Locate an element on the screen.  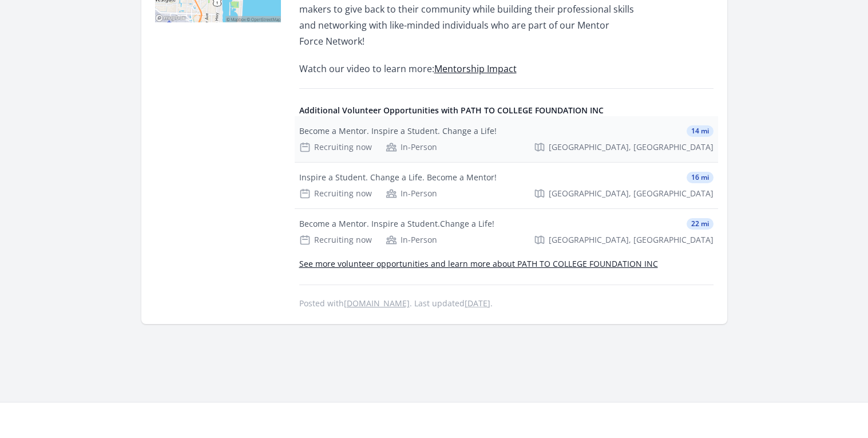
a: Mentorship Impact is located at coordinates (476, 69).